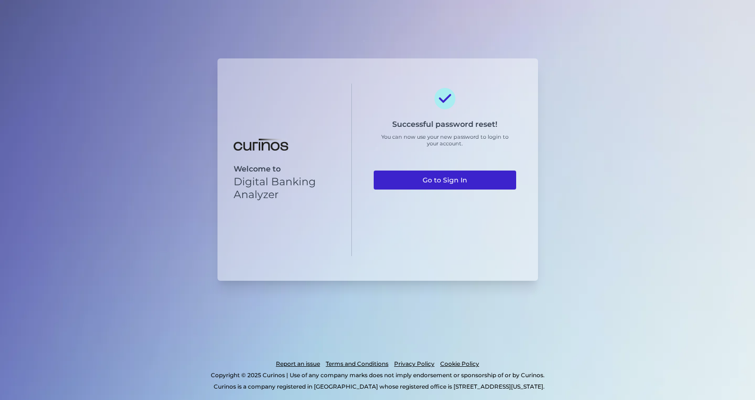  I want to click on a: Cookie Policy, so click(459, 364).